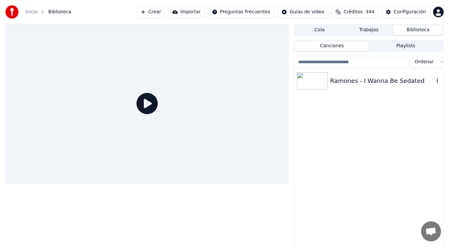  What do you see at coordinates (424, 62) in the screenshot?
I see `span: Ordenar` at bounding box center [424, 62].